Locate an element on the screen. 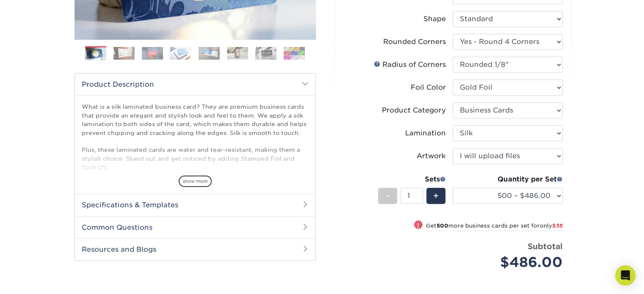 The image size is (644, 294). img: Business Cards 06 is located at coordinates (238, 54).